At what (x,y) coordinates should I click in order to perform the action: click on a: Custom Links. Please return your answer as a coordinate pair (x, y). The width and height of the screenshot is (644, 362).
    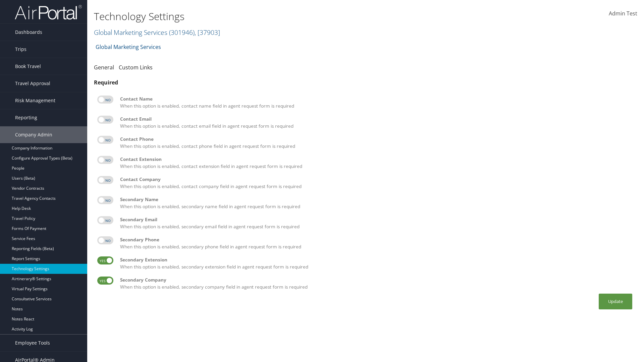
    Looking at the image, I should click on (135, 67).